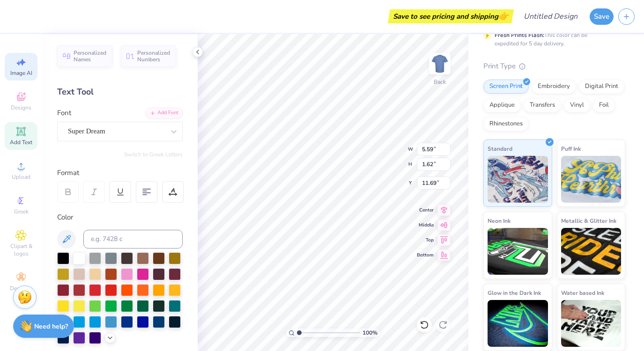  What do you see at coordinates (120, 173) in the screenshot?
I see `div: Format` at bounding box center [120, 173].